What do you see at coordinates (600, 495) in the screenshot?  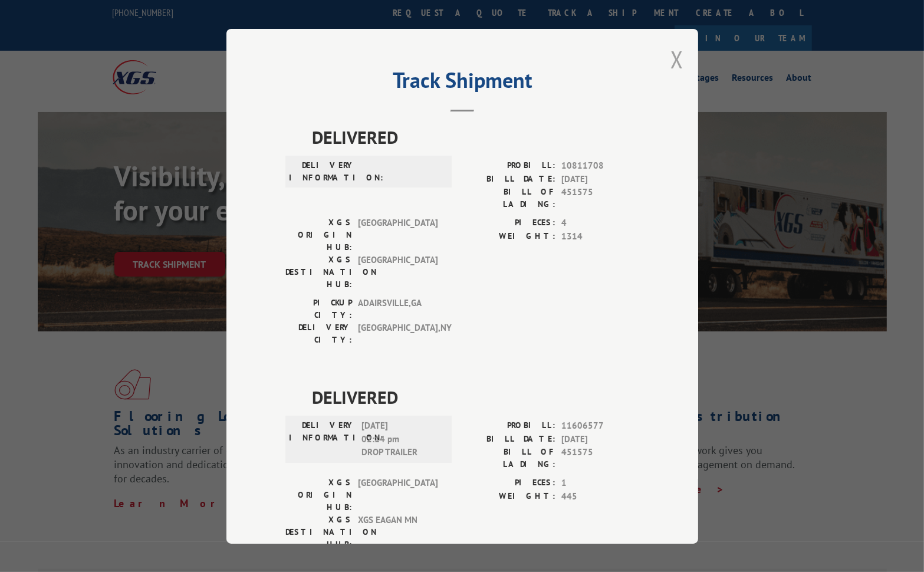 I see `span: 445` at bounding box center [600, 495].